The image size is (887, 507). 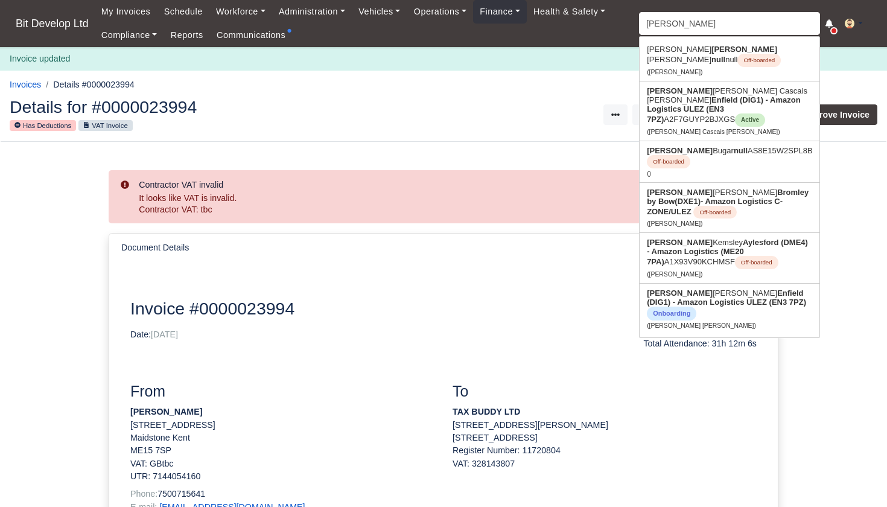 What do you see at coordinates (685, 343) in the screenshot?
I see `h6: Total Attendance: 31h 12m 6s` at bounding box center [685, 343].